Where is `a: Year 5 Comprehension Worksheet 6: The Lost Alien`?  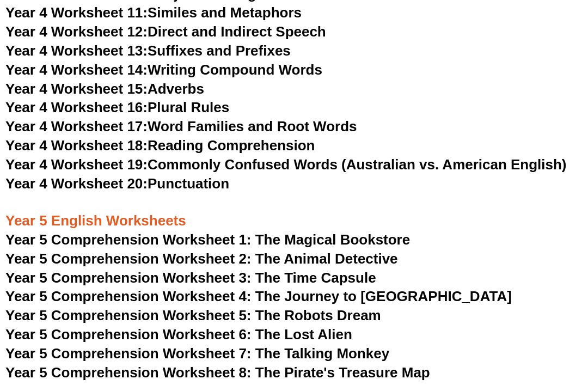
a: Year 5 Comprehension Worksheet 6: The Lost Alien is located at coordinates (179, 335).